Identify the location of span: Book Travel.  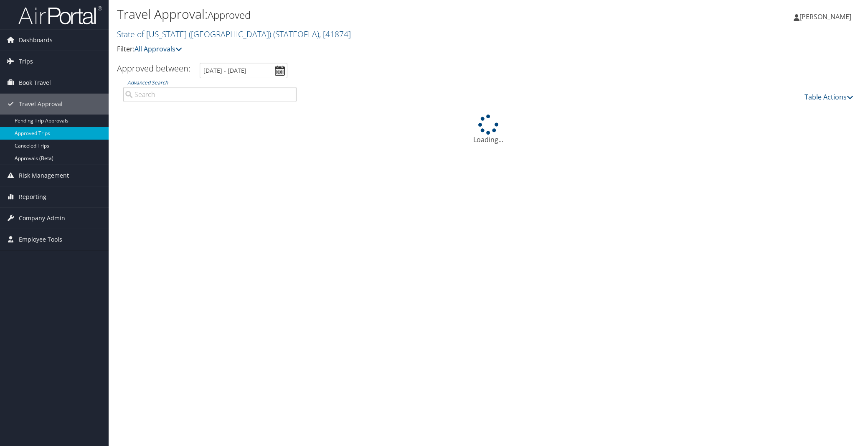
(35, 83).